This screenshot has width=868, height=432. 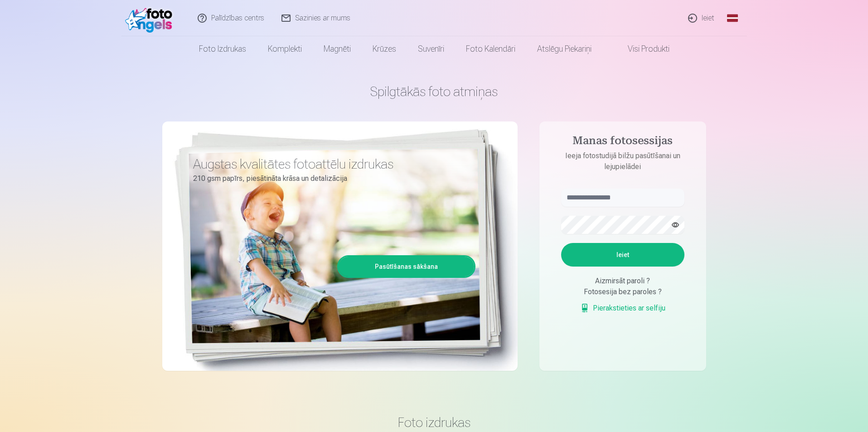 What do you see at coordinates (490, 49) in the screenshot?
I see `a: Foto kalendāri` at bounding box center [490, 49].